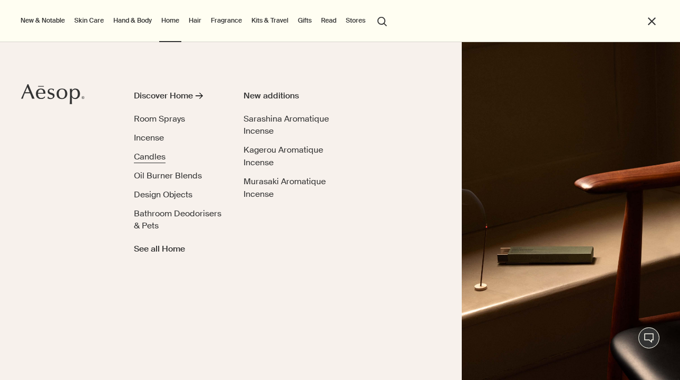  Describe the element at coordinates (168, 176) in the screenshot. I see `a: Oil Burner Blends` at that location.